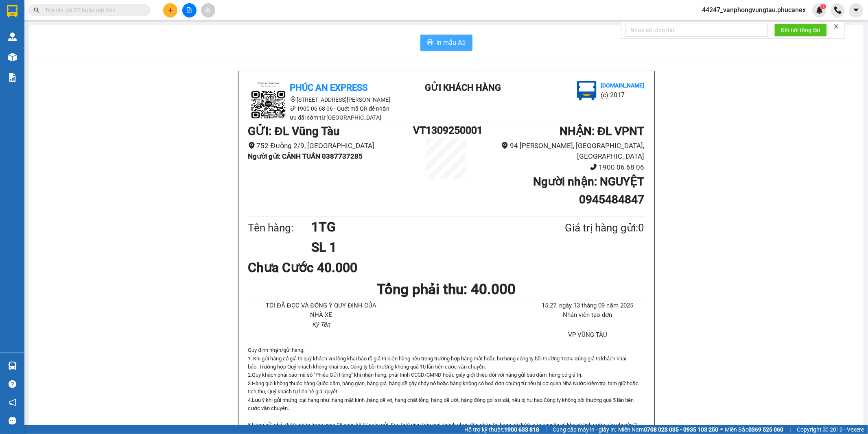  Describe the element at coordinates (446, 376) in the screenshot. I see `p: 2.Quý khách phải báo mã số "Phiếu Gửi Hàng" khi nhận hàng, phải trình CCCD/CMND hoặ...` at that location.